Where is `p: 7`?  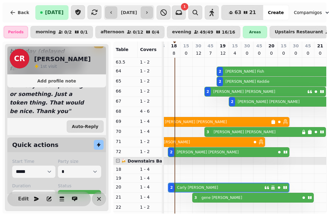
p: 7 is located at coordinates (211, 53).